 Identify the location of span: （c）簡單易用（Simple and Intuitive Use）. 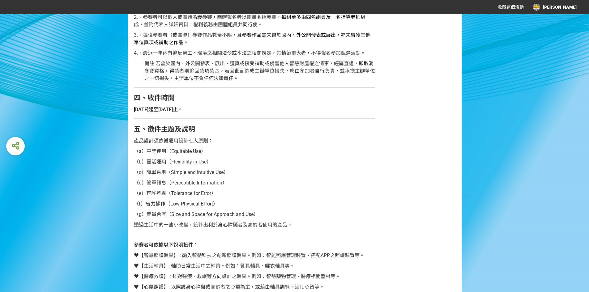
(181, 172).